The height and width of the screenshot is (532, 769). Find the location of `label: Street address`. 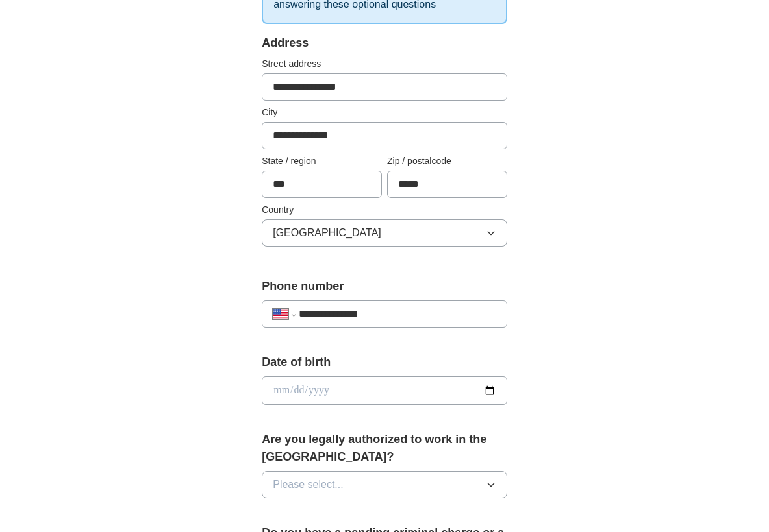

label: Street address is located at coordinates (384, 63).